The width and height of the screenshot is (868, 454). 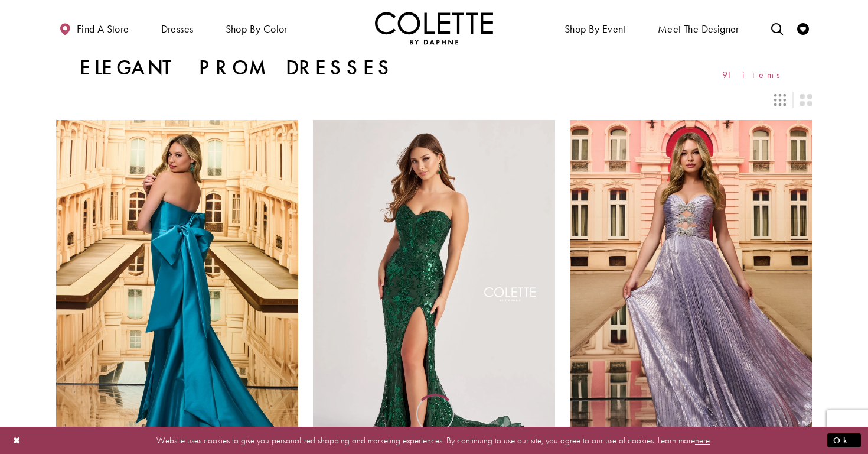 What do you see at coordinates (17, 440) in the screenshot?
I see `button: Close Dialog` at bounding box center [17, 440].